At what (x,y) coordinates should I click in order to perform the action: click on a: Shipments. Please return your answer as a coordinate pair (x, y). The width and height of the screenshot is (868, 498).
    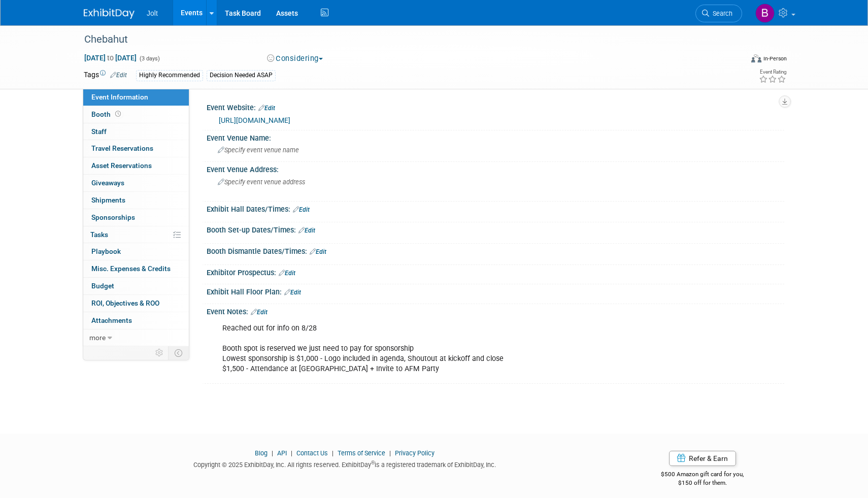
    Looking at the image, I should click on (136, 200).